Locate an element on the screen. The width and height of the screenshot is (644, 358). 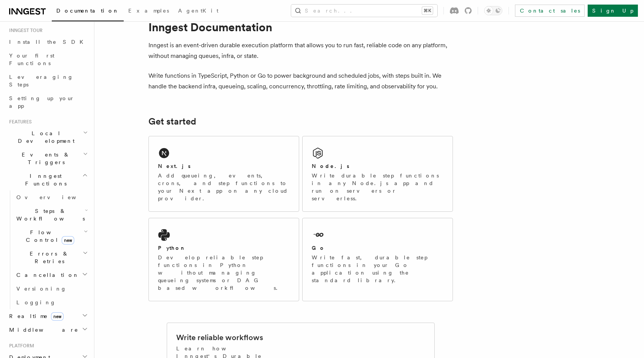
a: Get started is located at coordinates (172, 122).